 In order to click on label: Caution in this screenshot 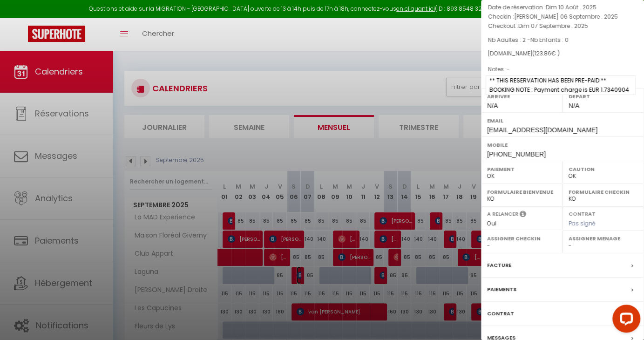, I will do `click(603, 169)`.